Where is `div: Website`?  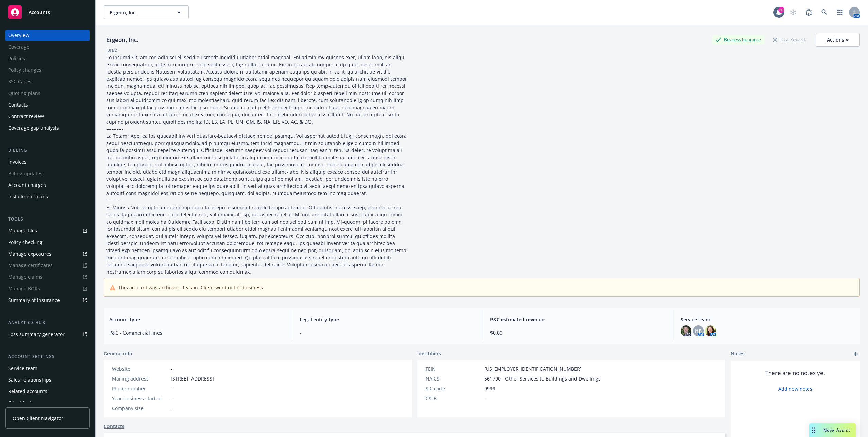 div: Website is located at coordinates (140, 368).